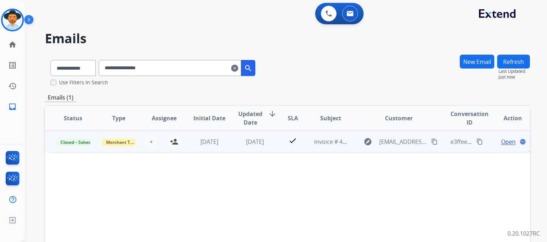  What do you see at coordinates (288, 38) in the screenshot?
I see `h2: Emails` at bounding box center [288, 38].